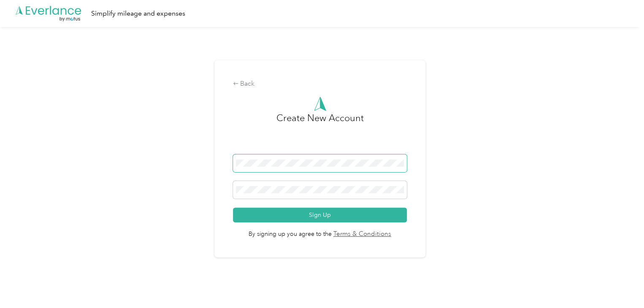 The height and width of the screenshot is (308, 644). Describe the element at coordinates (320, 84) in the screenshot. I see `div: Back` at that location.